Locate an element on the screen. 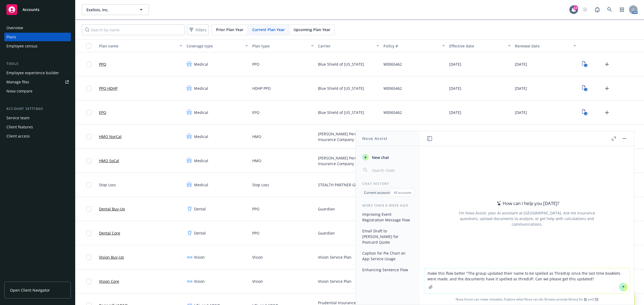 The image size is (644, 305). input: Select all is located at coordinates (89, 46).